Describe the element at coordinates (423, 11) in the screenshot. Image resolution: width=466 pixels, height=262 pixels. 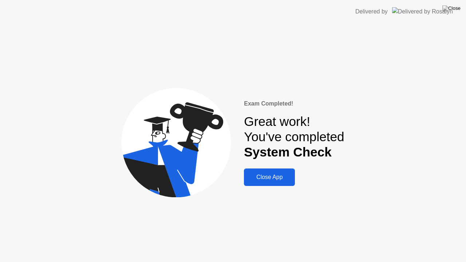
I see `img: Delivered by Rosalyn` at that location.